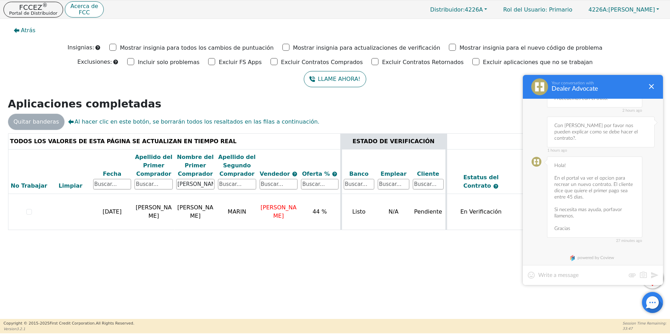 This screenshot has width=670, height=334. Describe the element at coordinates (317, 174) in the screenshot. I see `span: Oferta %` at that location.